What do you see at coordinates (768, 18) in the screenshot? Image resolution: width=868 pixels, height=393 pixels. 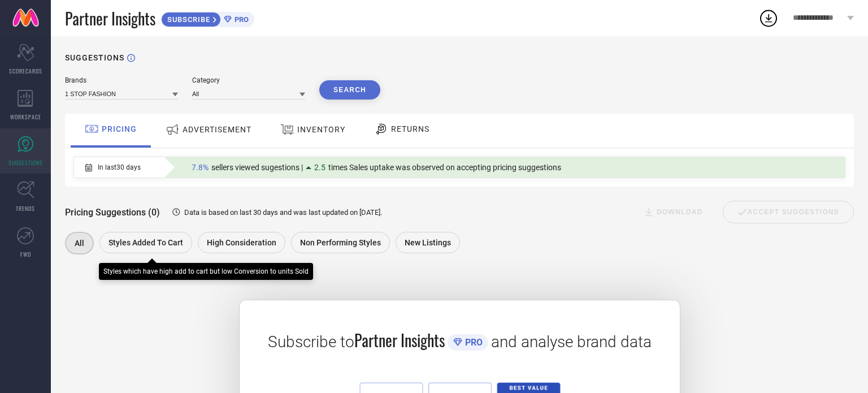 I see `div: Open download list` at bounding box center [768, 18].